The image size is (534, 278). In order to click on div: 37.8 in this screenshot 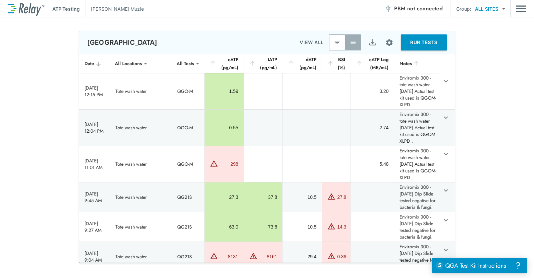, I will do `click(263, 197)`.